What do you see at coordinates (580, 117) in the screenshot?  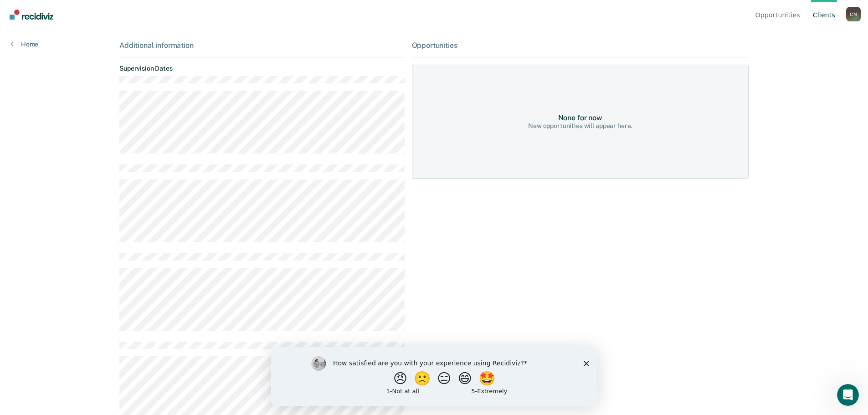 I see `div: None for now` at bounding box center [580, 117].